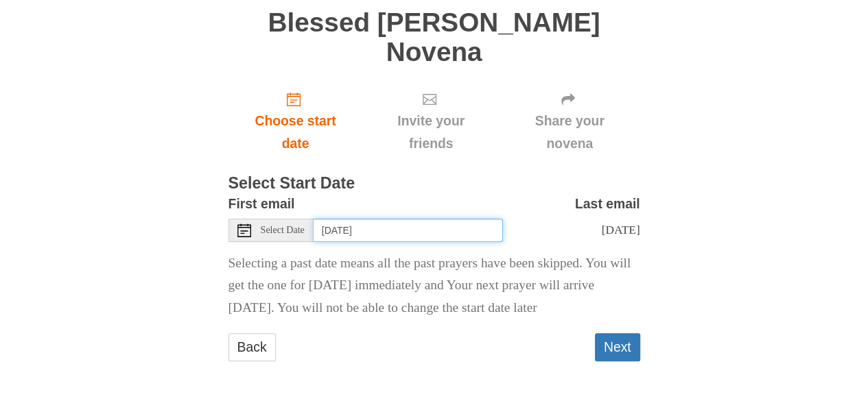 The height and width of the screenshot is (401, 868). What do you see at coordinates (282, 231) in the screenshot?
I see `span: Select Date` at bounding box center [282, 231].